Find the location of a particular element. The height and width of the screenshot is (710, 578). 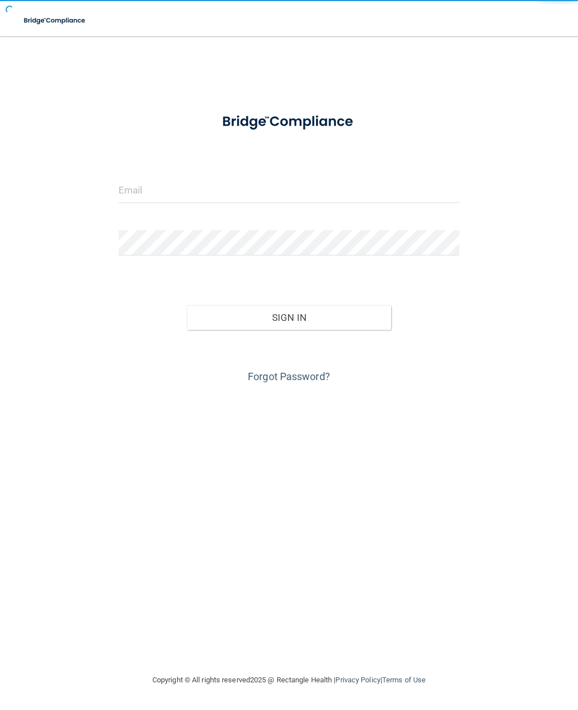

div: Copyright © All rights reserved 2025 @ Rectangle Health | | is located at coordinates (289, 680).